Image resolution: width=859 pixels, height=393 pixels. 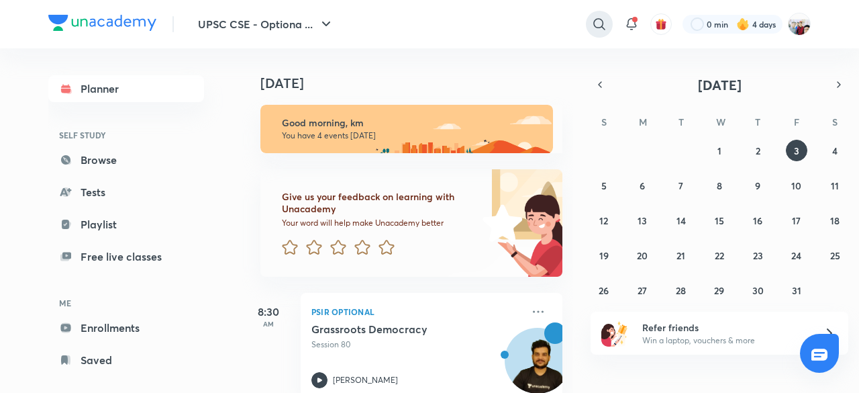 I want to click on abbr: October 3, 2025, so click(x=797, y=150).